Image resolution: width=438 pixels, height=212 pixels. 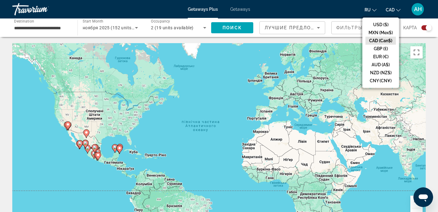 I want to click on button: Перемкнути повноекранний режим, so click(x=417, y=52).